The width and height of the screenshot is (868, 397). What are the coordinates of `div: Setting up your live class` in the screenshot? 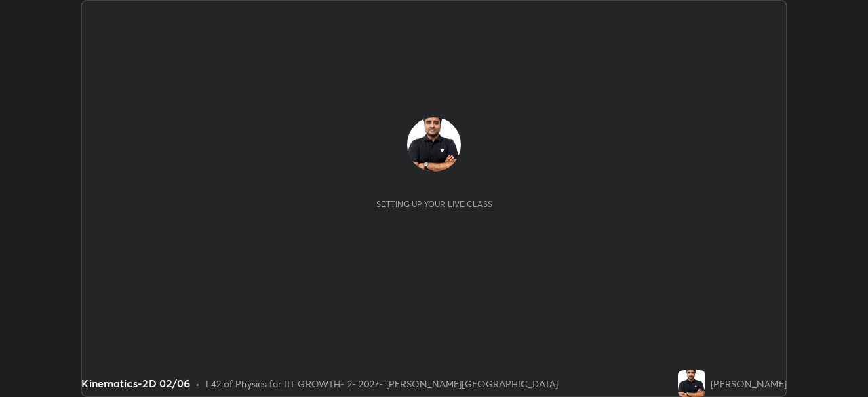 It's located at (434, 203).